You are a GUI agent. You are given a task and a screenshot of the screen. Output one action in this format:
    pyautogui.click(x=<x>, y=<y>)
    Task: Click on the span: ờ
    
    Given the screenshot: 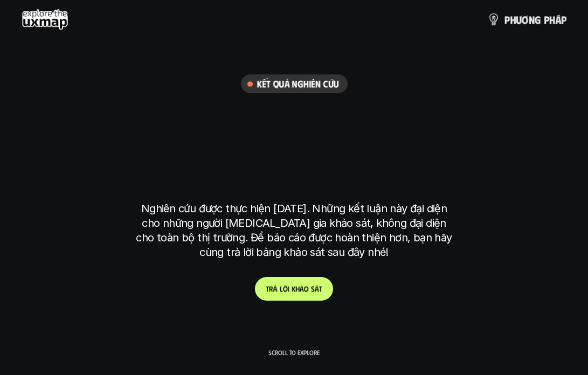 What is the action you would take?
    pyautogui.click(x=285, y=289)
    